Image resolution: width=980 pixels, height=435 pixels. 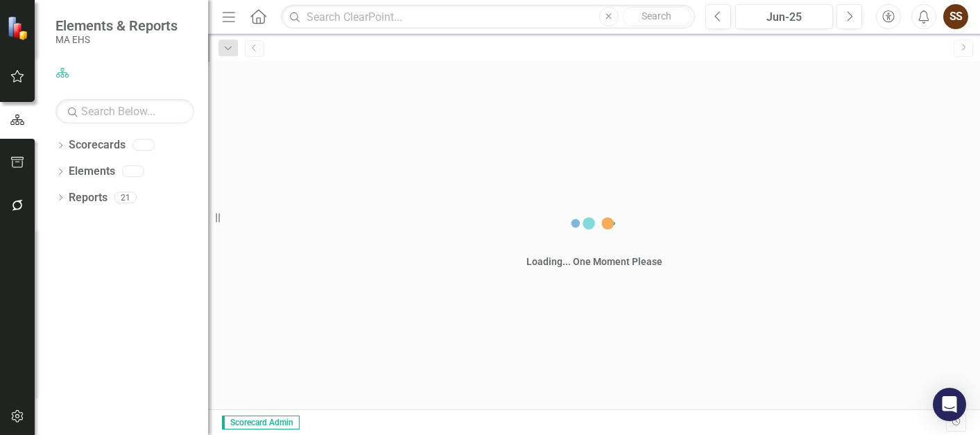 I want to click on a: Elements, so click(x=92, y=172).